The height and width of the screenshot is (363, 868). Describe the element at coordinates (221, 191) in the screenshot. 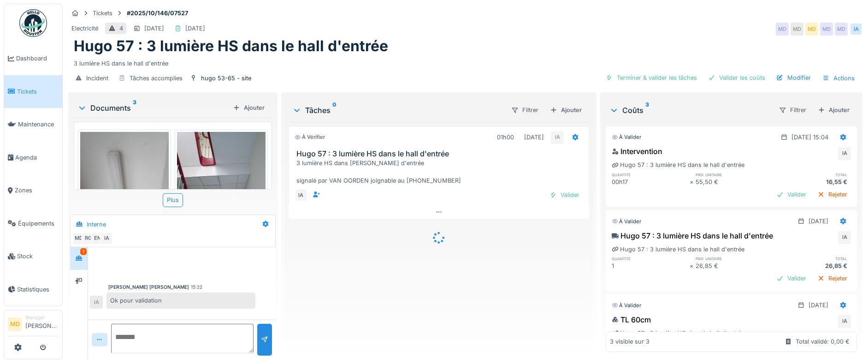

I see `img: pdvq9zcx8un40eddhmyxf4uvpg89` at that location.